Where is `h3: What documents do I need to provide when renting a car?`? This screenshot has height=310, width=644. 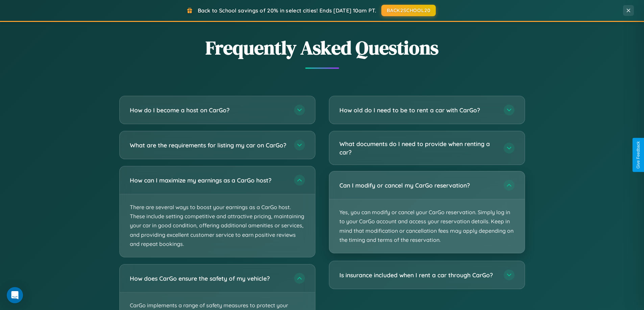
h3: What documents do I need to provide when renting a car? is located at coordinates (418, 148).